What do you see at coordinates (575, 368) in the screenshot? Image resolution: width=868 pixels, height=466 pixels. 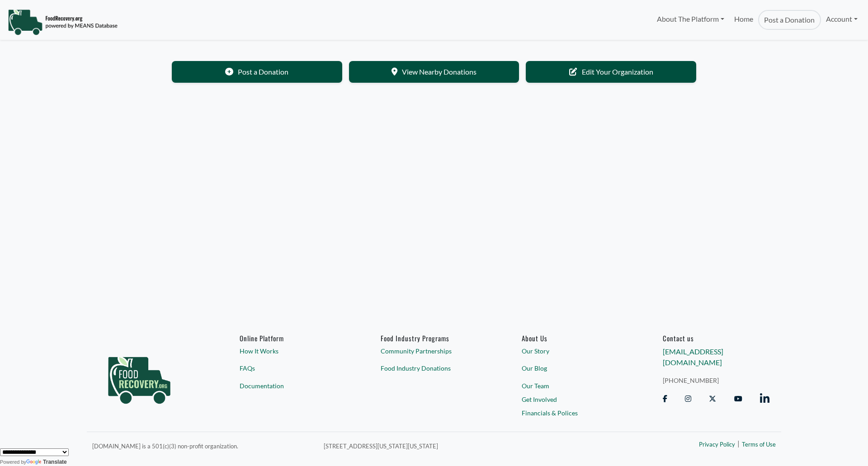 I see `a: Our Blog` at bounding box center [575, 368].